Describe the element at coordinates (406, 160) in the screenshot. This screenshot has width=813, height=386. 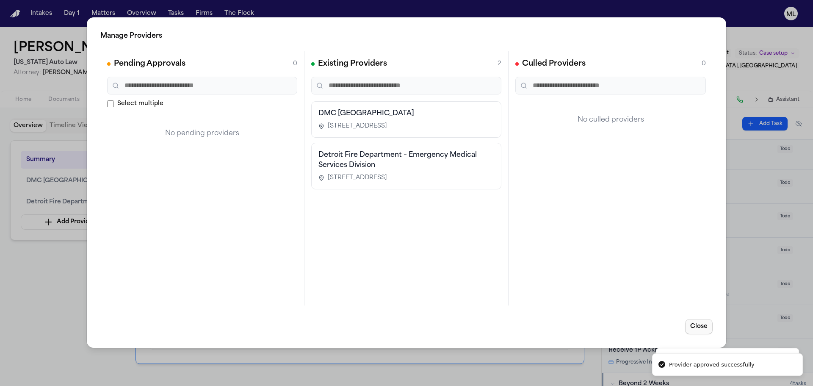
I see `h3: Detroit Fire Department – Emergency Medical Services Division` at that location.